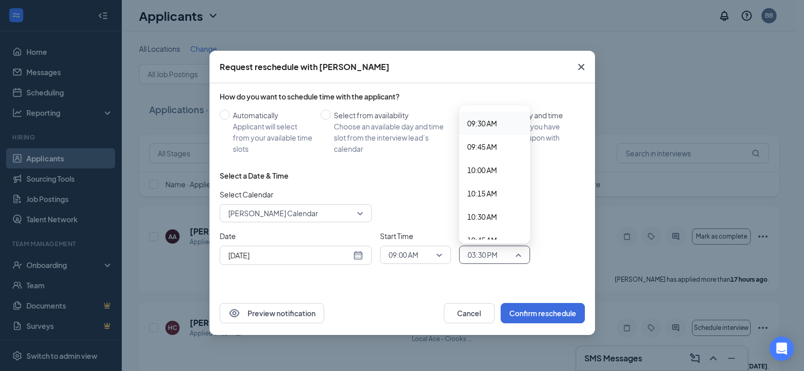 The image size is (804, 371). I want to click on span: 09:00 AM, so click(403, 255).